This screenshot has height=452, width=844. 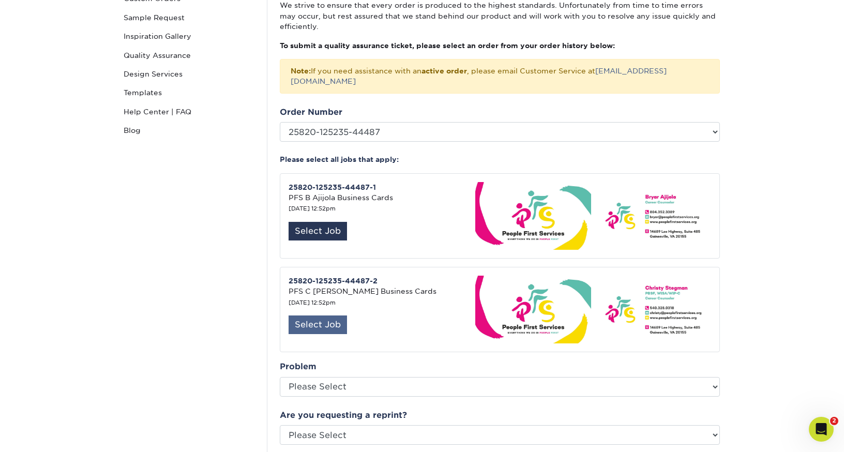 What do you see at coordinates (189, 130) in the screenshot?
I see `a: Blog` at bounding box center [189, 130].